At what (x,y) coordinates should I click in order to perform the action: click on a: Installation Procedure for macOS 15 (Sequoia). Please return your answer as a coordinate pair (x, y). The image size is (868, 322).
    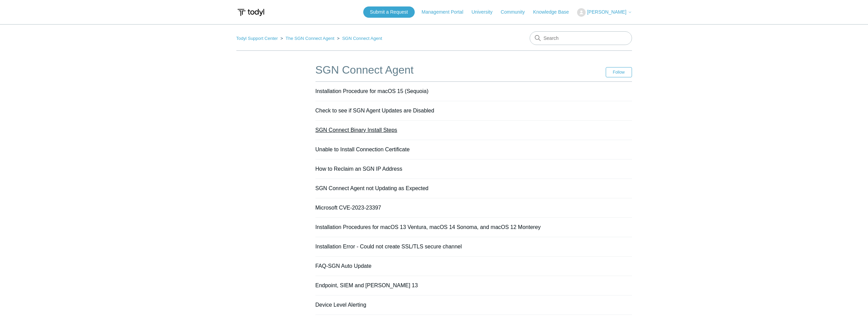
    Looking at the image, I should click on (372, 91).